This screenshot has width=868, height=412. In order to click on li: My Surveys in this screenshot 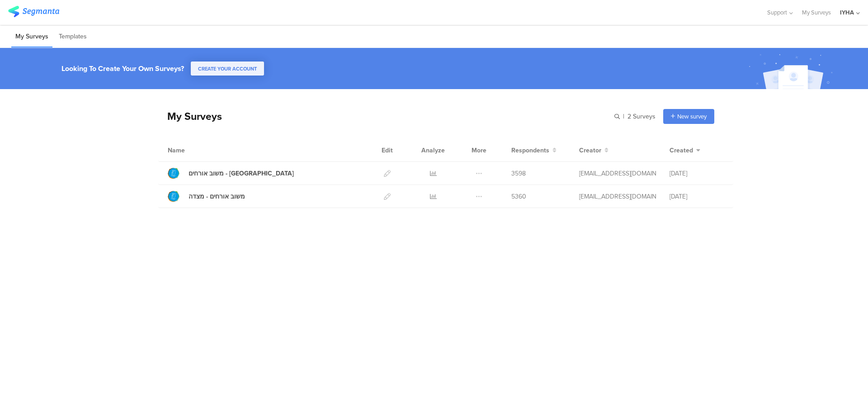, I will do `click(31, 37)`.